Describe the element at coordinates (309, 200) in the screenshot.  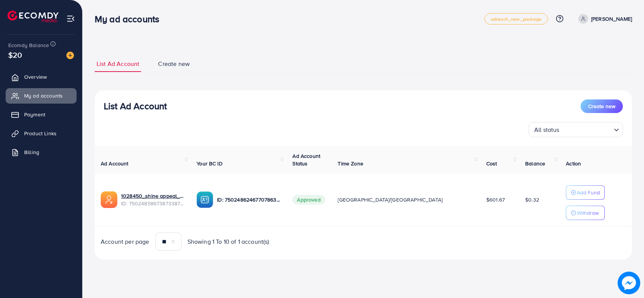
I see `span: Approved` at that location.